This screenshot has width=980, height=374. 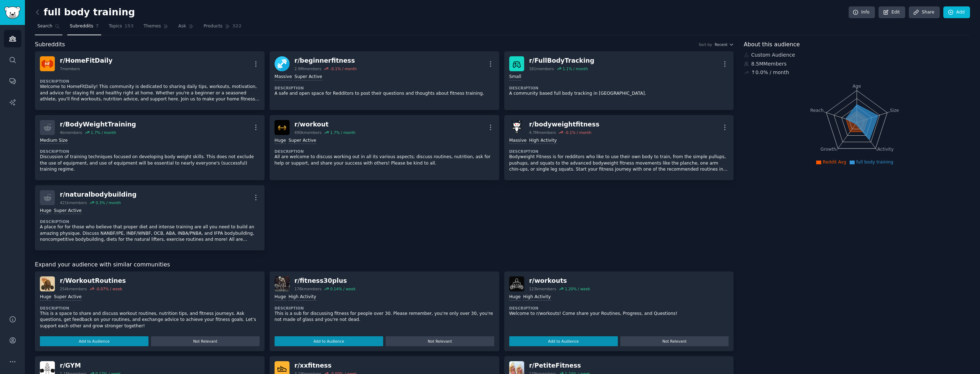 I want to click on div: 421k members, so click(x=74, y=202).